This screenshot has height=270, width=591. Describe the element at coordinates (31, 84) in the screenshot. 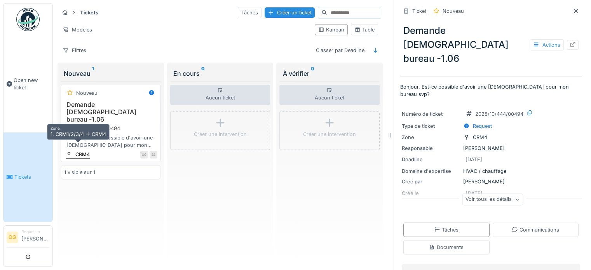

I see `span: Open new ticket` at that location.